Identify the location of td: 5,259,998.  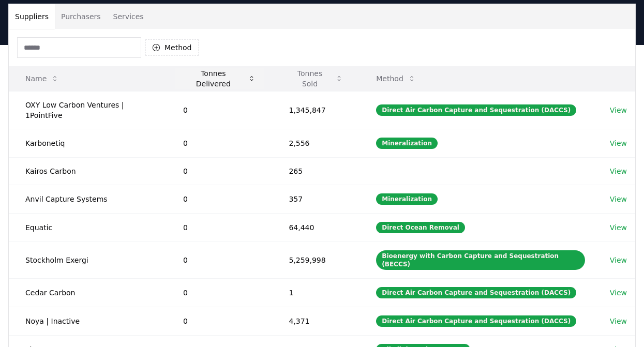
(316, 260).